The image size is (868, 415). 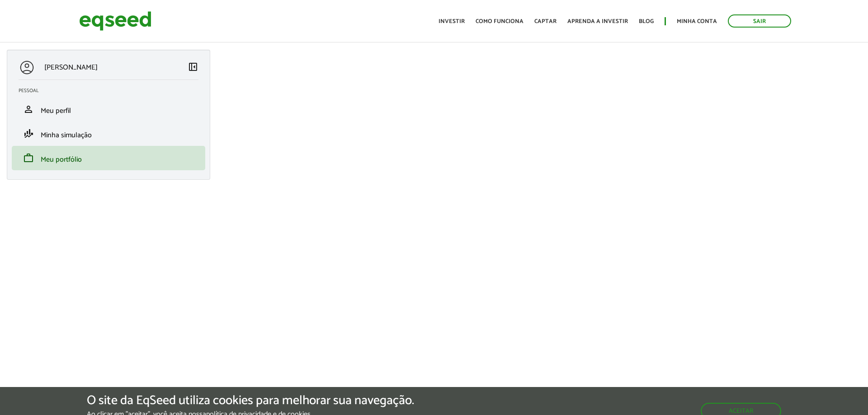 What do you see at coordinates (109, 110) in the screenshot?
I see `a: personMeu perfil` at bounding box center [109, 110].